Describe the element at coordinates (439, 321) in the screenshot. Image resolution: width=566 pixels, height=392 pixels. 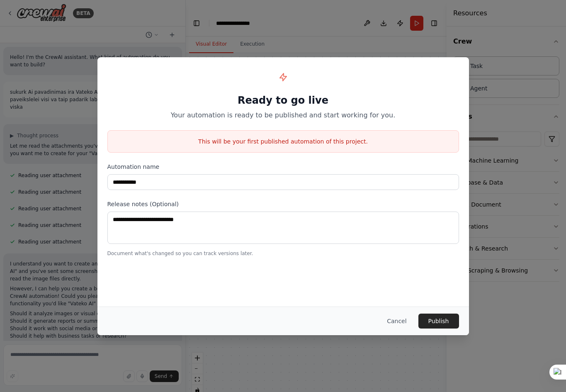
I see `button: Publish` at that location.